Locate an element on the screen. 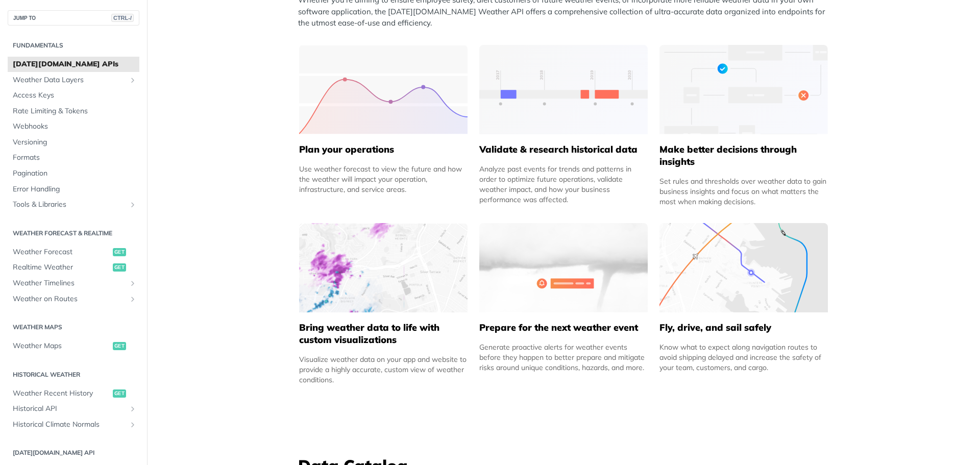 The image size is (980, 465). span: Access Keys is located at coordinates (74, 95).